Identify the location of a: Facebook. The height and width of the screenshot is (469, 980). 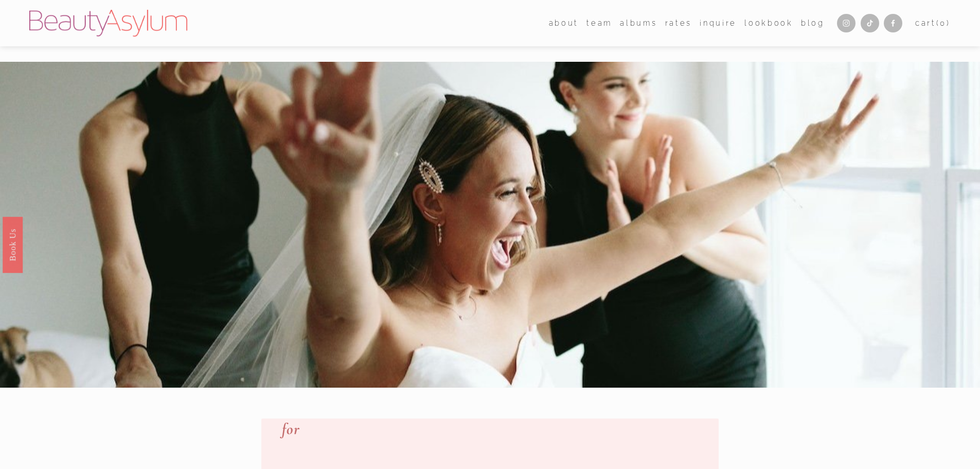
(893, 23).